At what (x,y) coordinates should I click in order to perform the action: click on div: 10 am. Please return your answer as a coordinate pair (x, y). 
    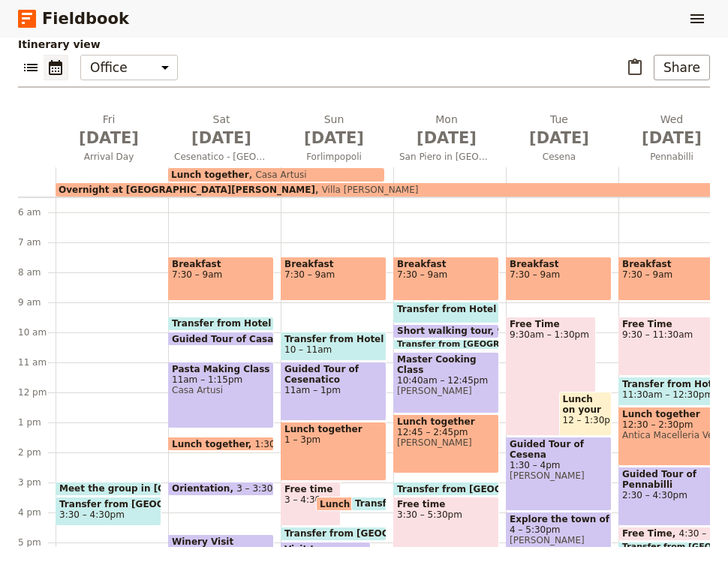
    Looking at the image, I should click on (37, 332).